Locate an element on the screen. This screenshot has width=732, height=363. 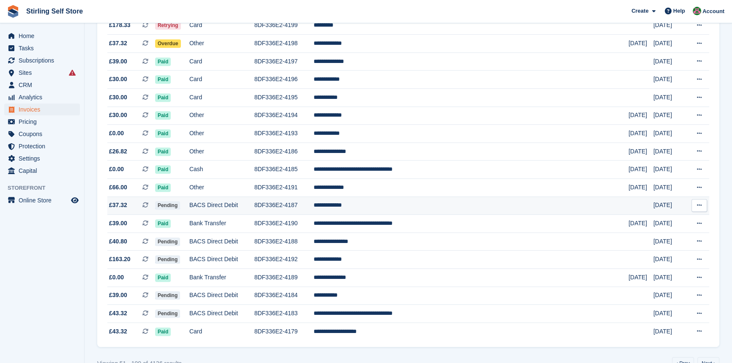
span: Sites is located at coordinates (44, 73).